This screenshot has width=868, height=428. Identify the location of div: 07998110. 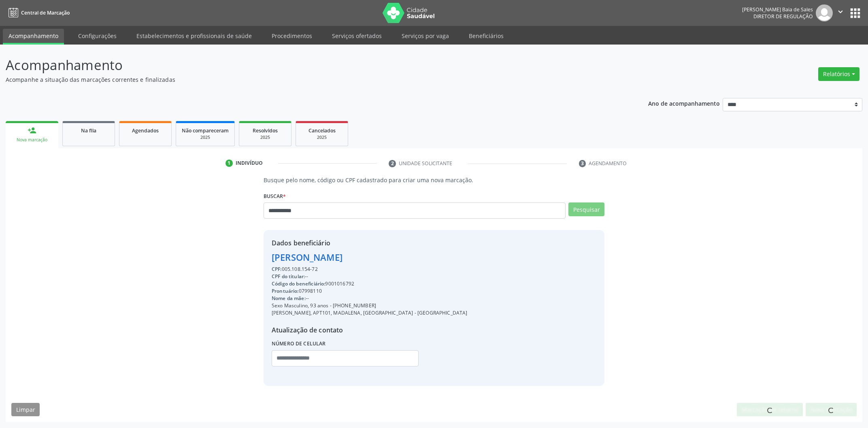
(370, 291).